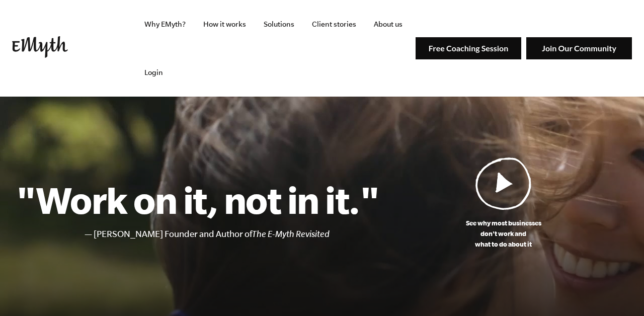  What do you see at coordinates (504, 183) in the screenshot?
I see `img: Play Video` at bounding box center [504, 183].